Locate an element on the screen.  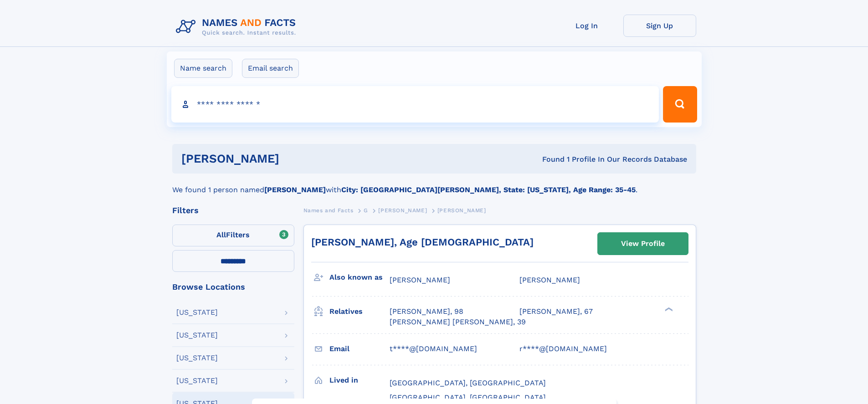
h3: Lived in is located at coordinates (360, 381).